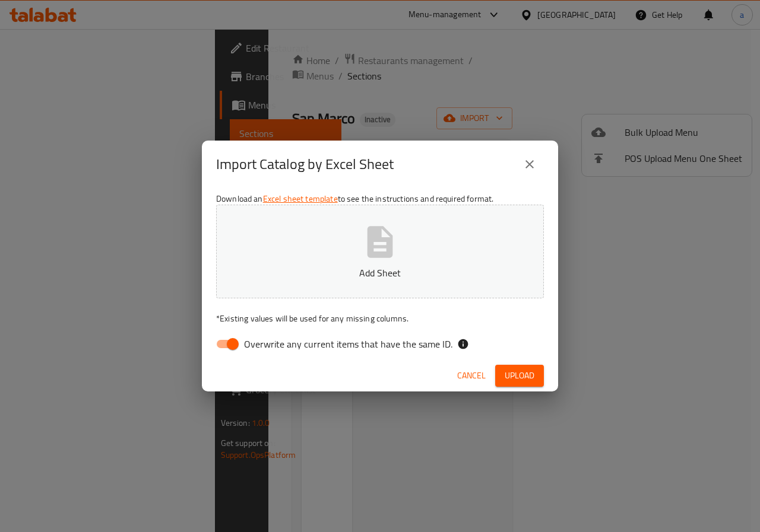 The width and height of the screenshot is (760, 532). I want to click on button: Cancel, so click(471, 376).